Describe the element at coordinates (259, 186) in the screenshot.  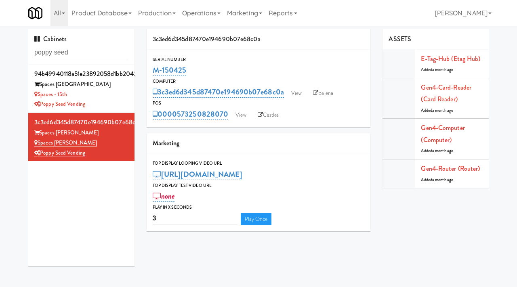
I see `div: Top Display Test Video Url` at that location.